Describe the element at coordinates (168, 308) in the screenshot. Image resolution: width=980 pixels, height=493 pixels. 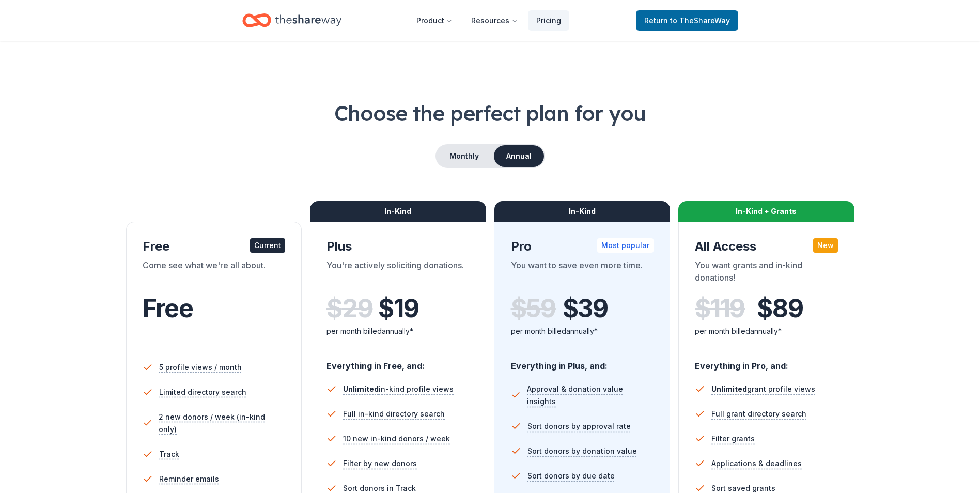
I see `span: Free` at that location.